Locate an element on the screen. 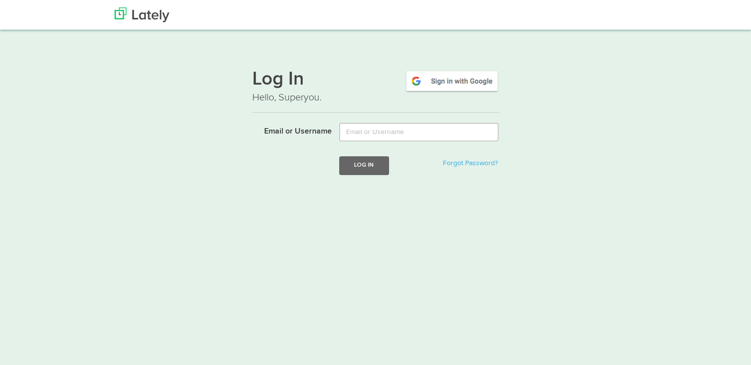 Image resolution: width=751 pixels, height=365 pixels. img: google-signin.png is located at coordinates (452, 81).